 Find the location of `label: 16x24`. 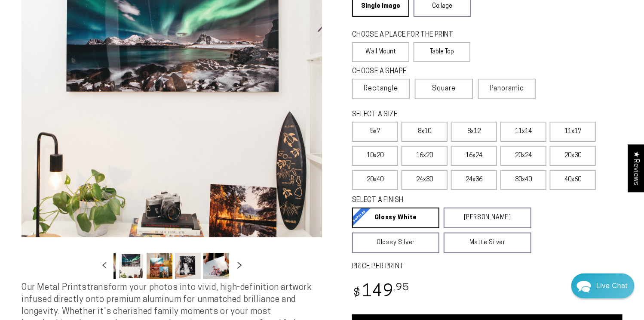

label: 16x24 is located at coordinates (474, 156).